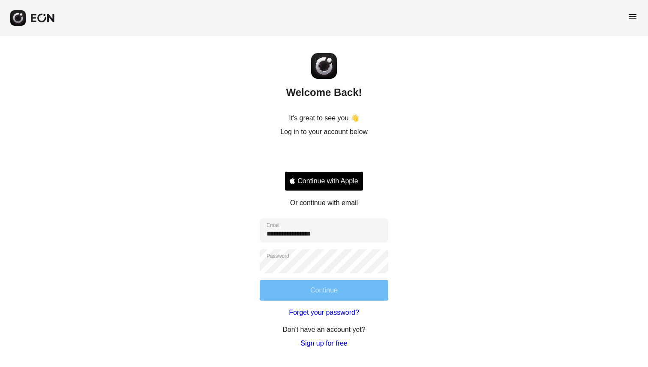 Image resolution: width=648 pixels, height=367 pixels. I want to click on button: Continue, so click(324, 291).